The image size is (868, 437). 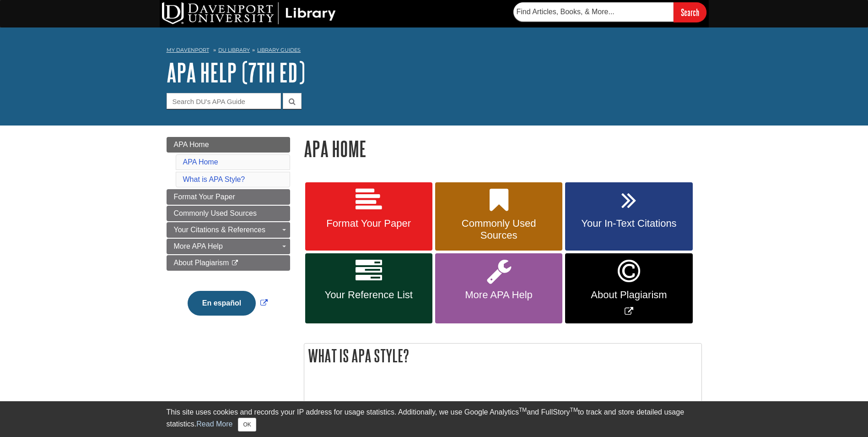 I want to click on button: Close, so click(x=247, y=424).